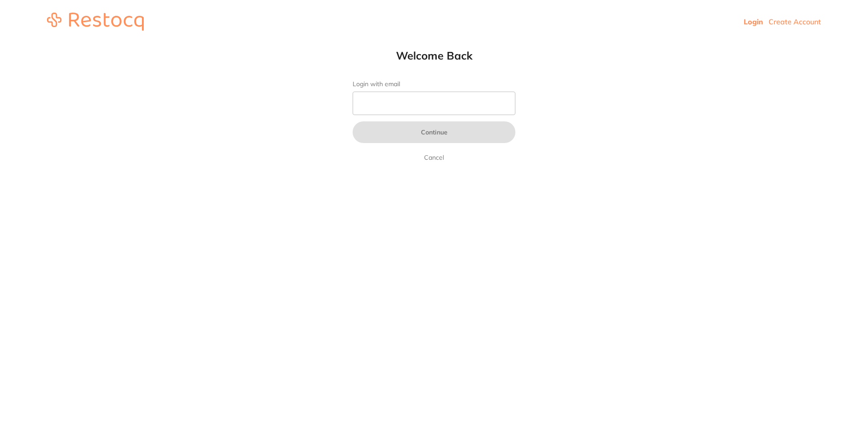 The width and height of the screenshot is (868, 430). What do you see at coordinates (434, 84) in the screenshot?
I see `label: Login with email` at bounding box center [434, 84].